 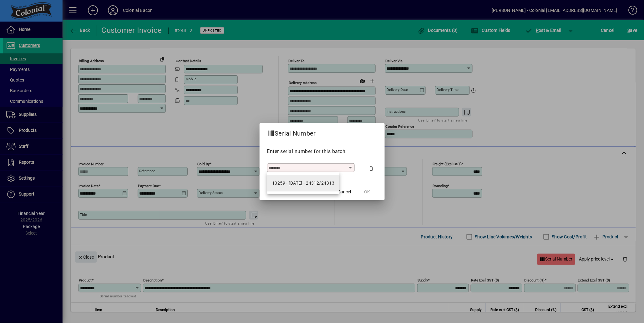 I want to click on mat-option: 13259 - 13.10.25 - 24312/24313, so click(x=303, y=183).